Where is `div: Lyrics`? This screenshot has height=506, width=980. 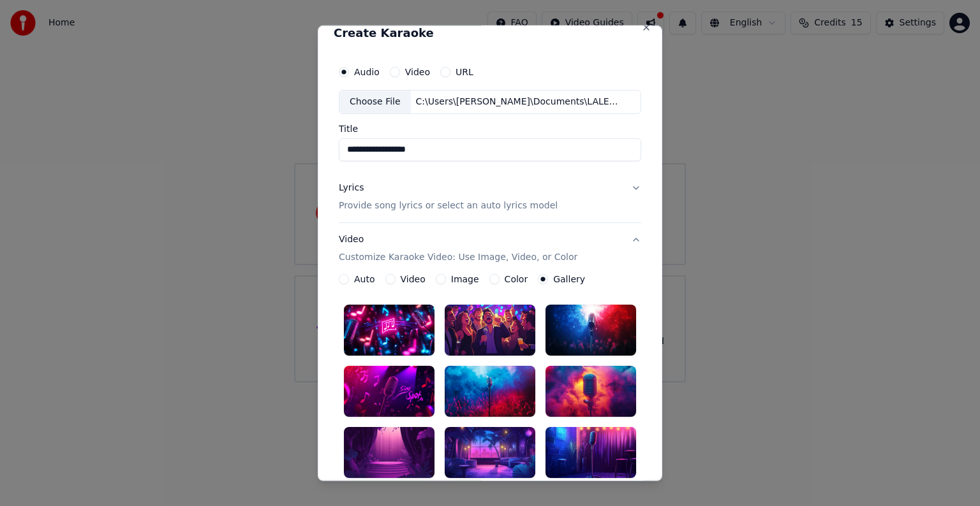
div: Lyrics is located at coordinates (351, 188).